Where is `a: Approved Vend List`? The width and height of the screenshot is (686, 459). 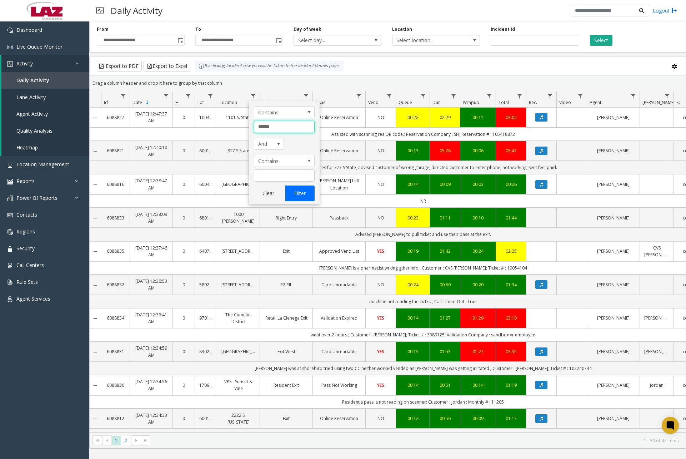 a: Approved Vend List is located at coordinates (339, 251).